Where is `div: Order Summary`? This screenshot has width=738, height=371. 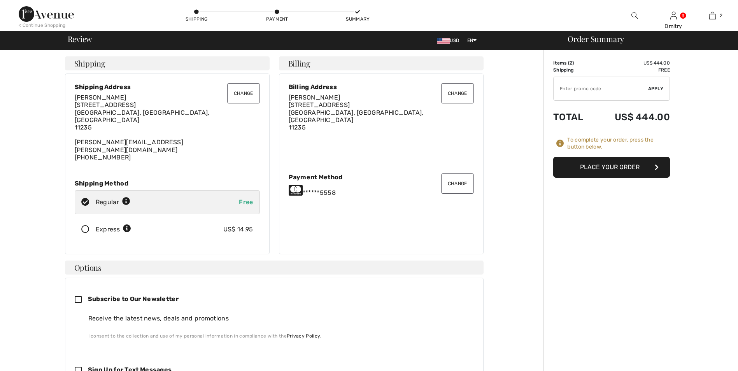
div: Order Summary is located at coordinates (646, 39).